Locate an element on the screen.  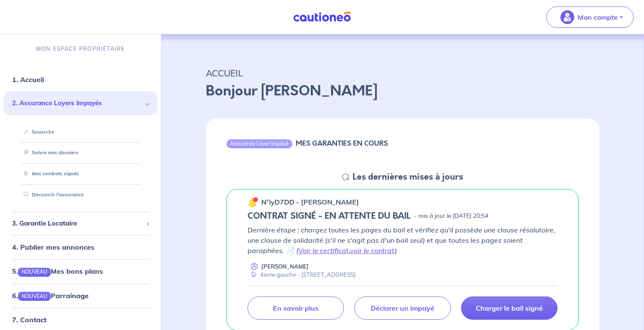
a: 4. Publier mes annonces is located at coordinates (53, 247).